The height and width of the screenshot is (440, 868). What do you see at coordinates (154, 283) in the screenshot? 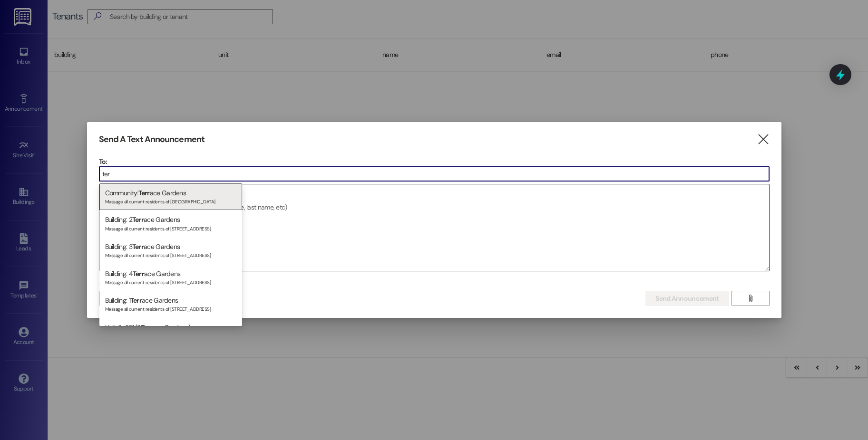
I see `label: Select announcement type (optional)` at bounding box center [154, 283].